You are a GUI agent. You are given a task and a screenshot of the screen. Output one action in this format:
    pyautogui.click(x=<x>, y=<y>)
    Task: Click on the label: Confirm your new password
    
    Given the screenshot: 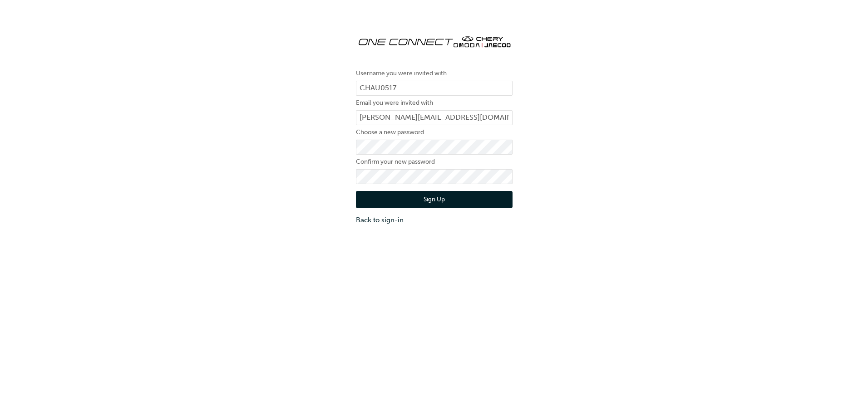 What is the action you would take?
    pyautogui.click(x=434, y=162)
    